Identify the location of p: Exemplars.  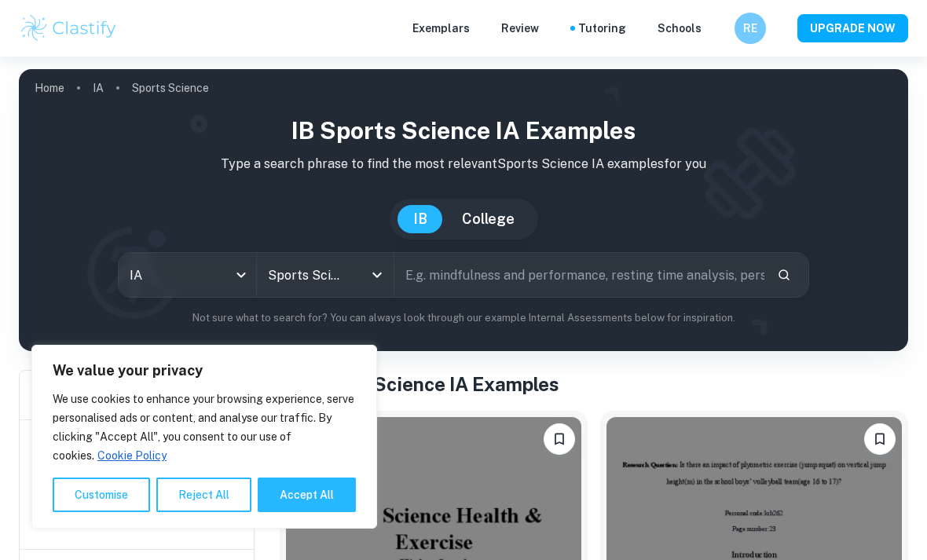
(441, 29).